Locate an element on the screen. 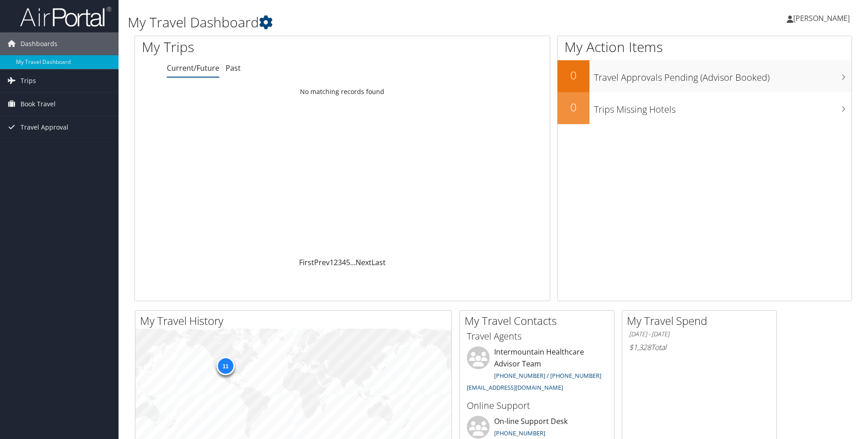 The width and height of the screenshot is (868, 439). a: Current/Future is located at coordinates (193, 68).